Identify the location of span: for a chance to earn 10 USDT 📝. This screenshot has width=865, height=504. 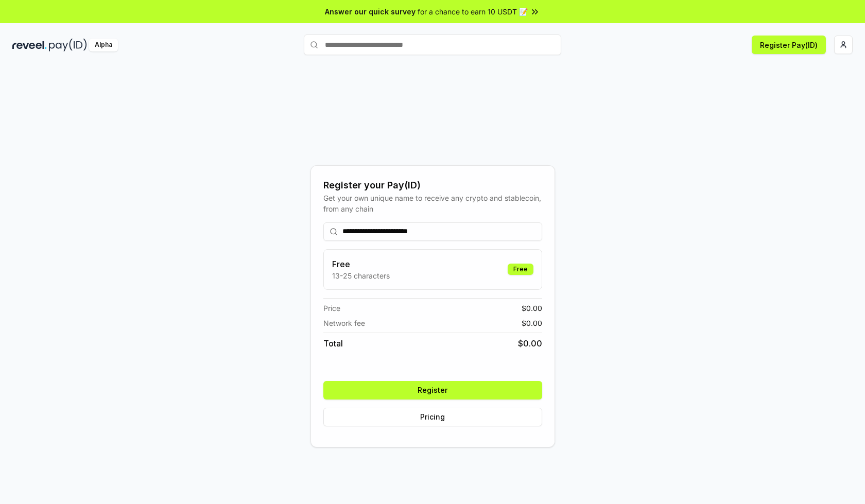
(472, 11).